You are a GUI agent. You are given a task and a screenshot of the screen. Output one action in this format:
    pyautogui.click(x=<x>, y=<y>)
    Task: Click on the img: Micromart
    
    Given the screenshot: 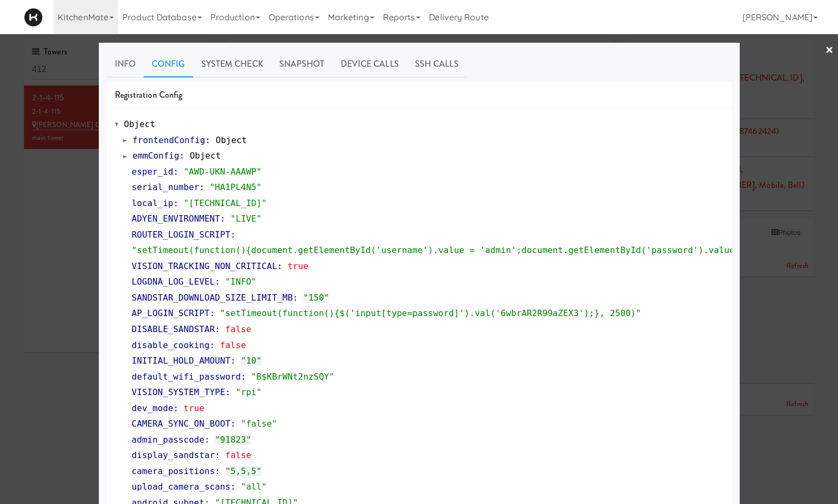 What is the action you would take?
    pyautogui.click(x=33, y=17)
    